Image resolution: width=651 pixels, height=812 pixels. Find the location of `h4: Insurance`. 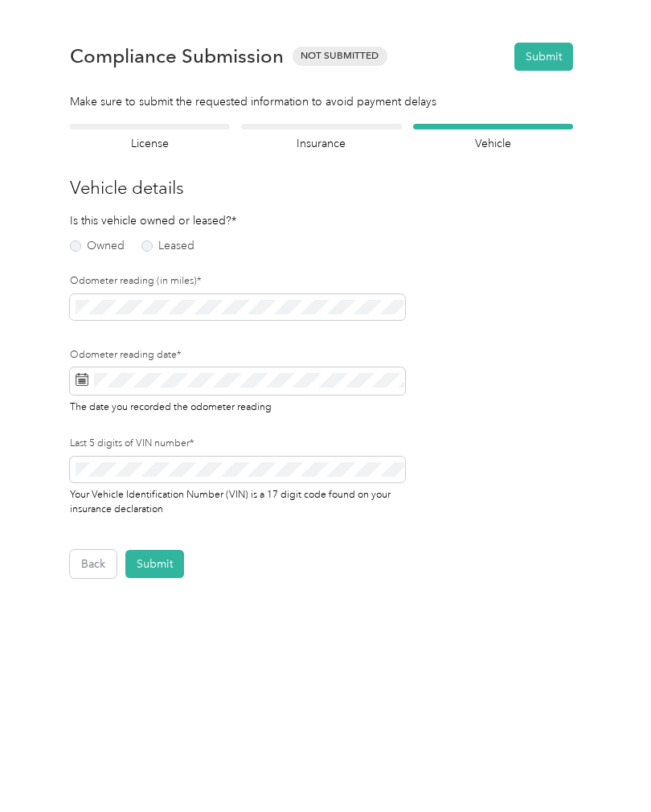

h4: Insurance is located at coordinates (321, 143).